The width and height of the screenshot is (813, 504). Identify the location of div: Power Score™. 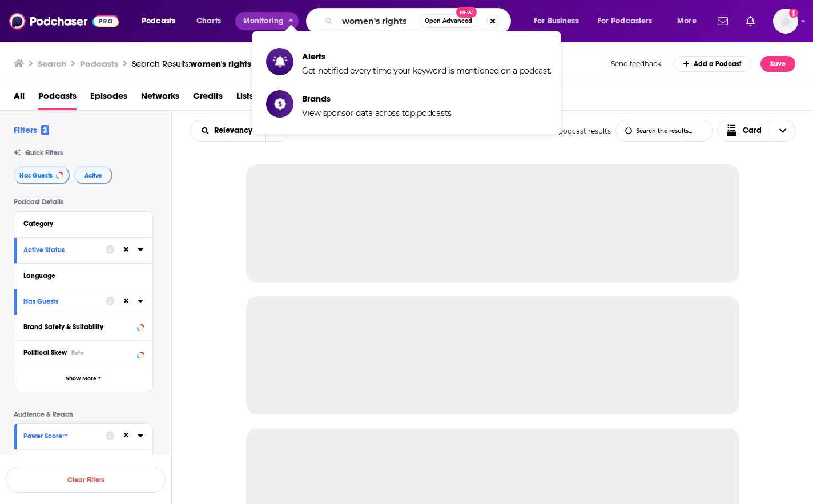
(60, 436).